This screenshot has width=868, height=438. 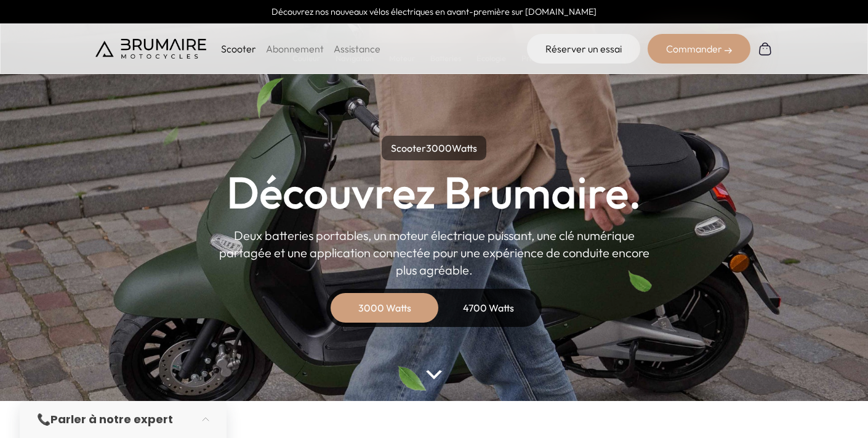 I want to click on a: Réserver un essai, so click(x=584, y=49).